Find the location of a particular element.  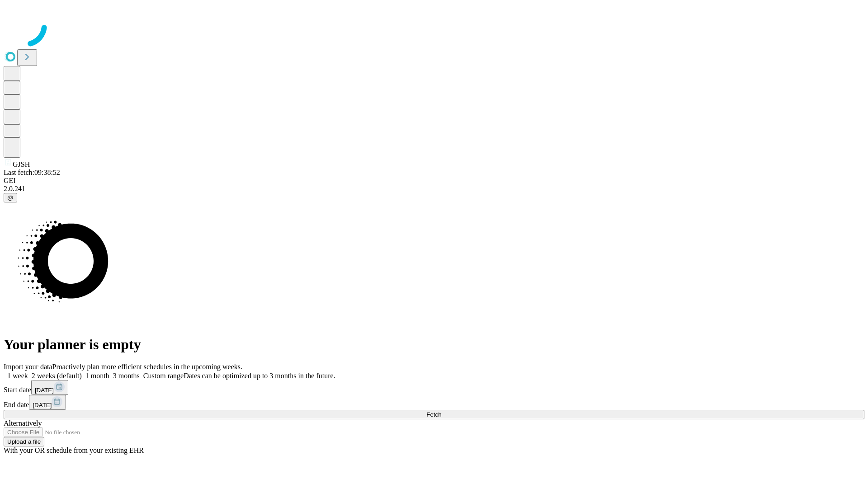

span: 3 months is located at coordinates (126, 376).